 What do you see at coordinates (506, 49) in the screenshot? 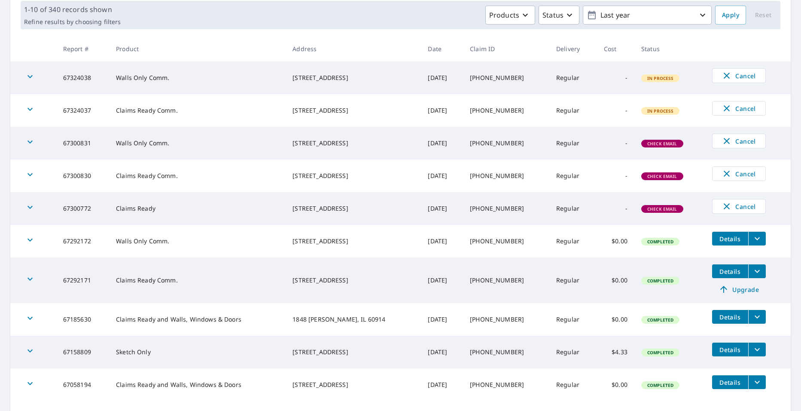
I see `th: Claim ID` at bounding box center [506, 49].